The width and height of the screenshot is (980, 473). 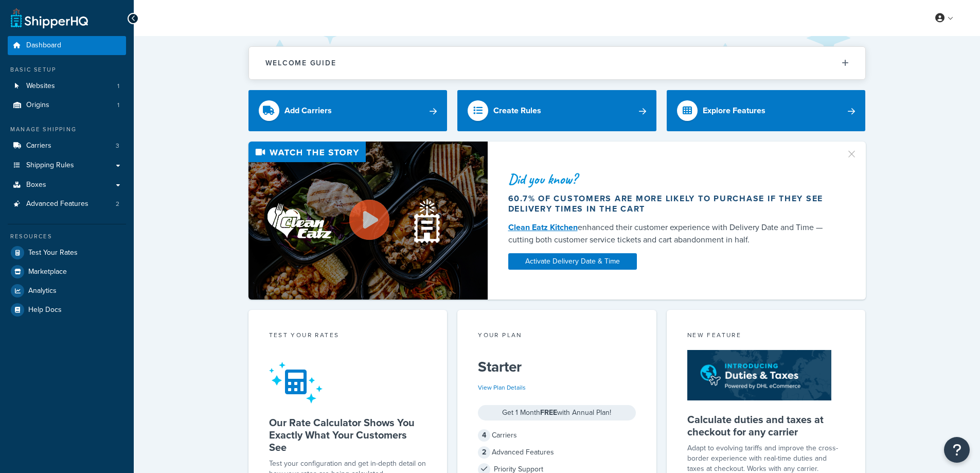 What do you see at coordinates (50, 165) in the screenshot?
I see `span: Shipping Rules` at bounding box center [50, 165].